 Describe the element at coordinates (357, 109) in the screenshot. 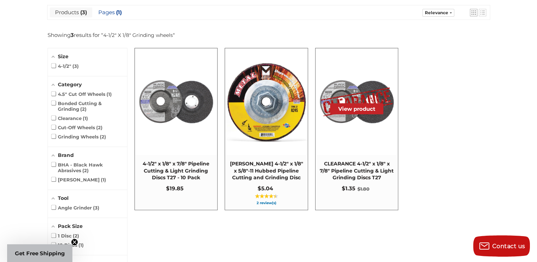

I see `button: View product` at that location.